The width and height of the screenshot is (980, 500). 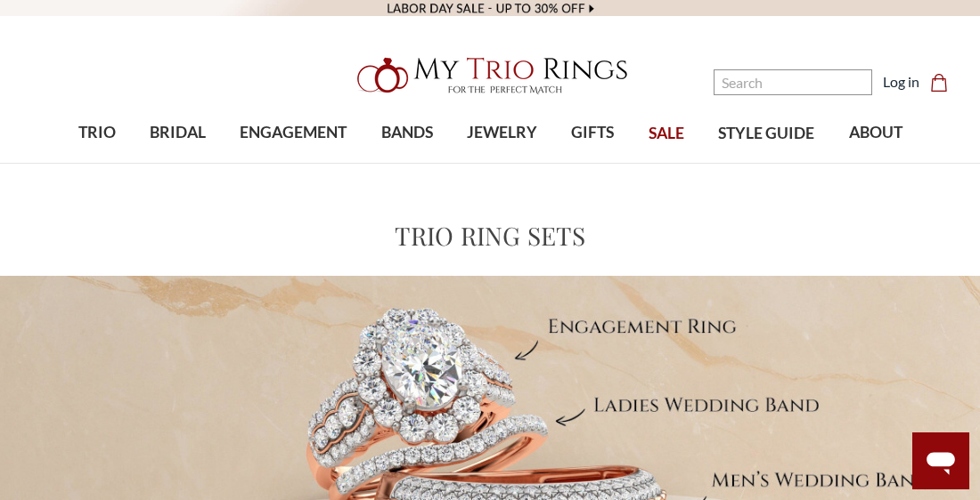 I want to click on a: GIFTS, so click(x=592, y=133).